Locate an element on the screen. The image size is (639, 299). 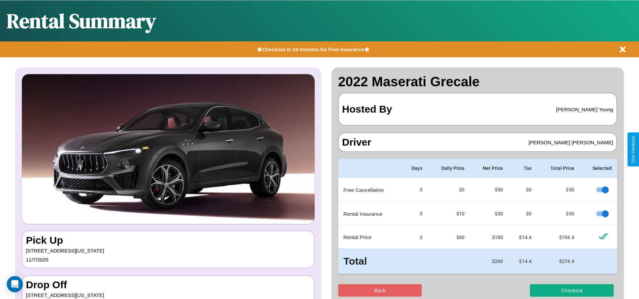
td: $ 194.4 is located at coordinates (558, 237).